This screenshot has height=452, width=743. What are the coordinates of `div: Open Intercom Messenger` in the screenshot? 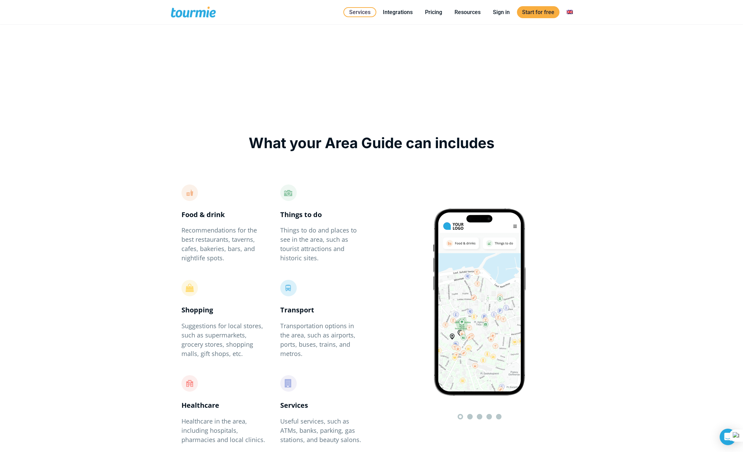 It's located at (728, 437).